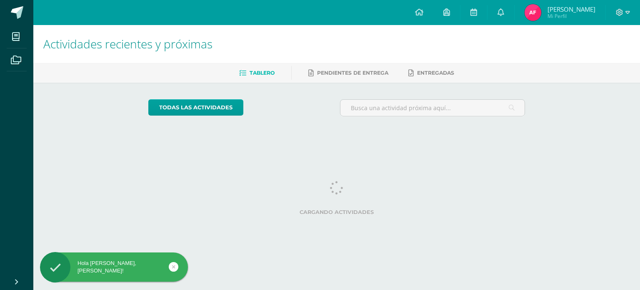 The width and height of the screenshot is (640, 290). I want to click on img: 6d88f668c3828a340e3b39d8b38514c2.png, so click(533, 12).